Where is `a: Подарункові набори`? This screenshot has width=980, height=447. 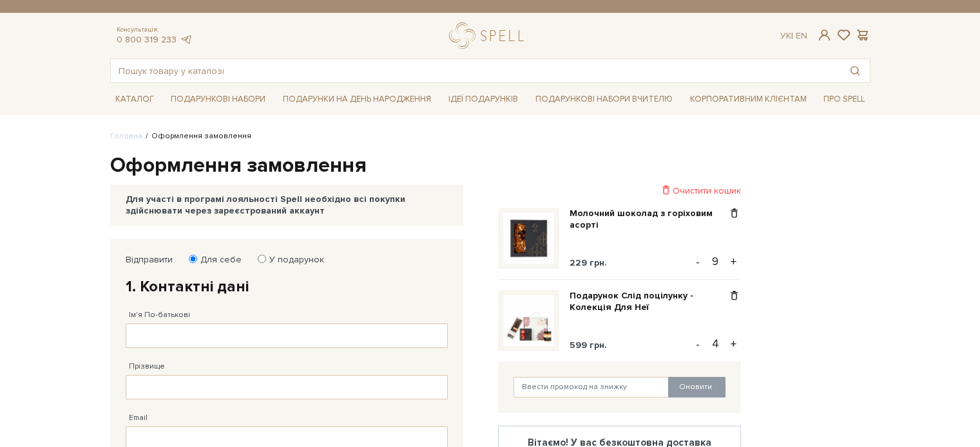
a: Подарункові набори is located at coordinates (218, 99).